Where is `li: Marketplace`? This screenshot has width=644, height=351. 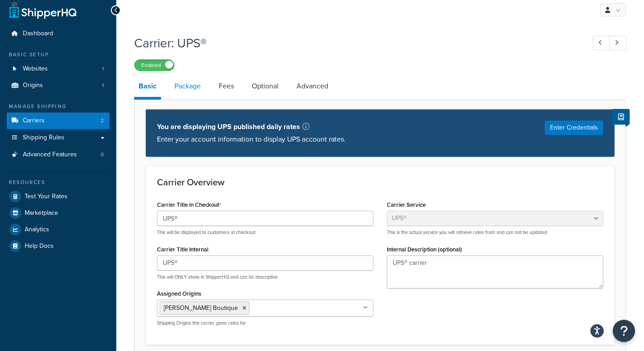
li: Marketplace is located at coordinates (58, 213).